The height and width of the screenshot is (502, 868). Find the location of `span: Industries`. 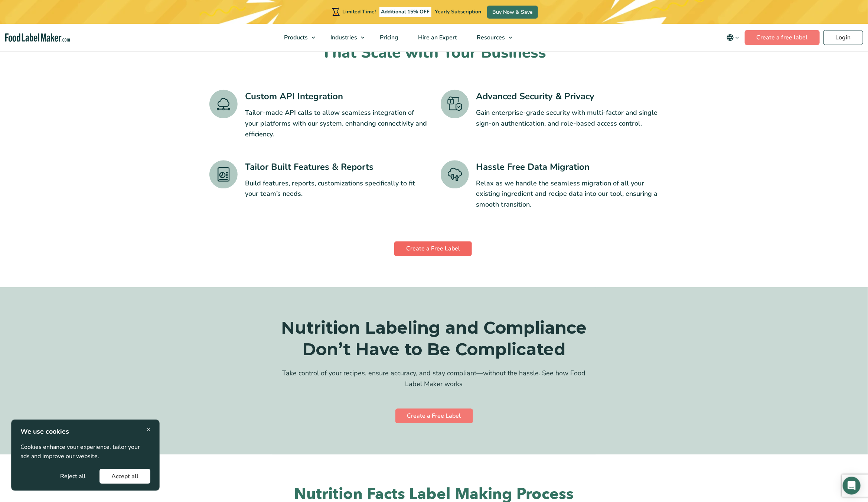

span: Industries is located at coordinates (343, 37).